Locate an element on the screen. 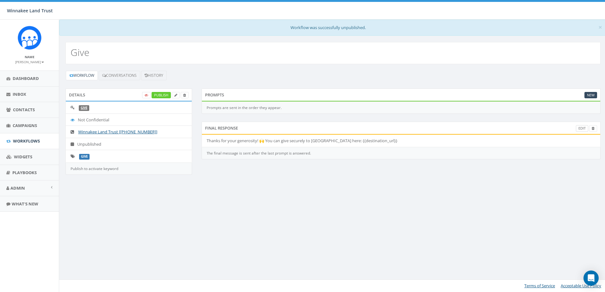  span: Campaigns is located at coordinates (25, 126).